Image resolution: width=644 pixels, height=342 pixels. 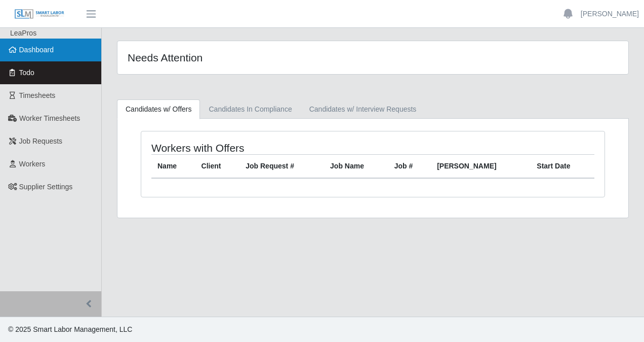 What do you see at coordinates (39, 14) in the screenshot?
I see `img: SLM Logo` at bounding box center [39, 14].